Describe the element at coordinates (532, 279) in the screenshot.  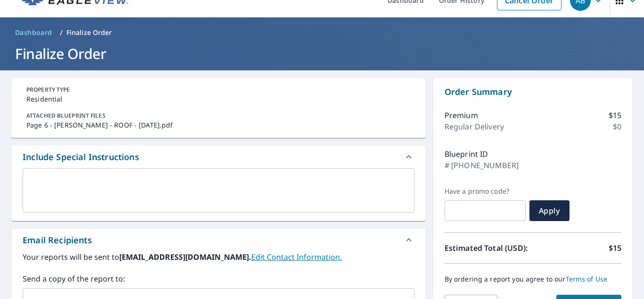
I see `p: By ordering a report you agree to our` at that location.